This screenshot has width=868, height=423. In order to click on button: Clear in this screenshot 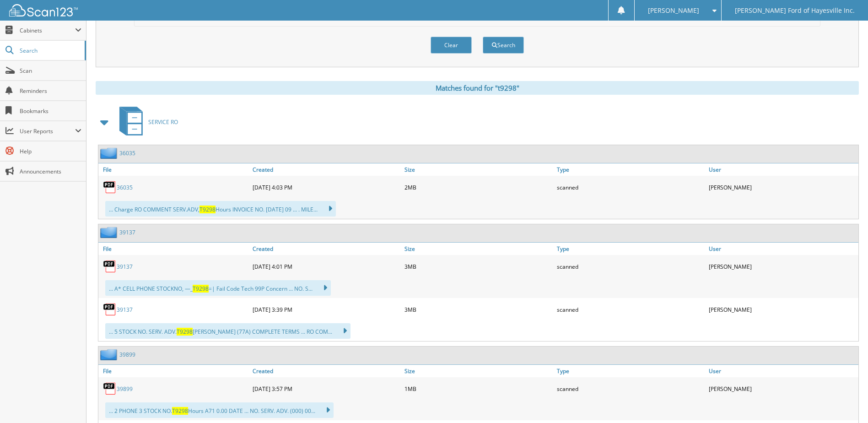, I will do `click(451, 45)`.